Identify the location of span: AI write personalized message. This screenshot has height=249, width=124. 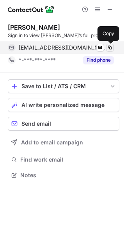
(63, 105).